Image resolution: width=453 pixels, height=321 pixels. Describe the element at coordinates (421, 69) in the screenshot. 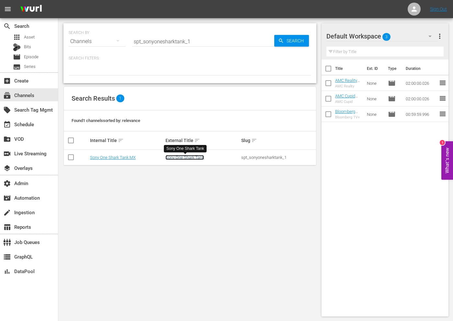

I see `th: Duration` at that location.